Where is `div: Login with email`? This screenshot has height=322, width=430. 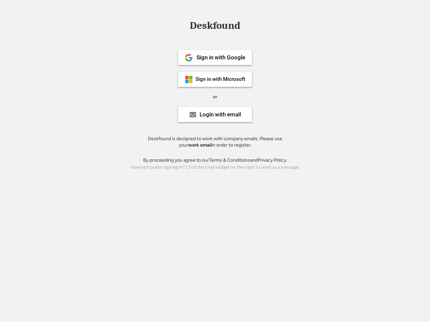 div: Login with email is located at coordinates (220, 115).